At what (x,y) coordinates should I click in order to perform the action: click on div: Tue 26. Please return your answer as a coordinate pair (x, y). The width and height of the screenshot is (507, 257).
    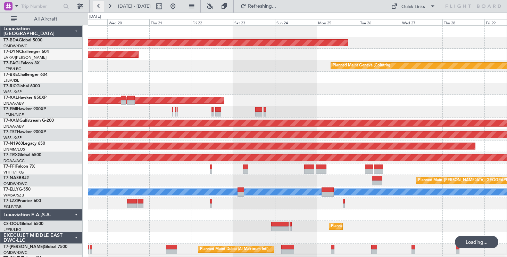
    Looking at the image, I should click on (380, 22).